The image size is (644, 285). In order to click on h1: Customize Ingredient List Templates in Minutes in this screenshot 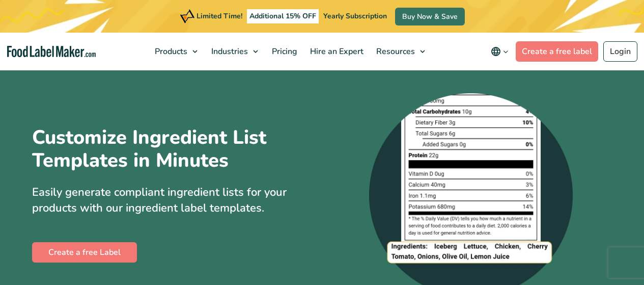, I will do `click(149, 149)`.